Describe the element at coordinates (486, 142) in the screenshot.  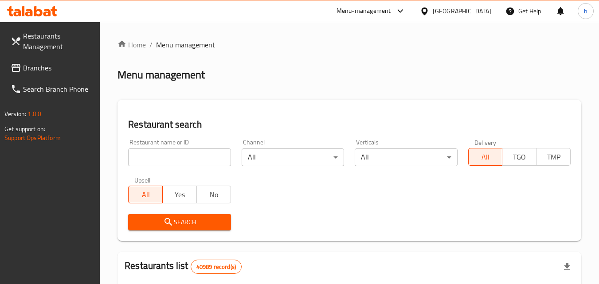
I see `label: Delivery` at that location.